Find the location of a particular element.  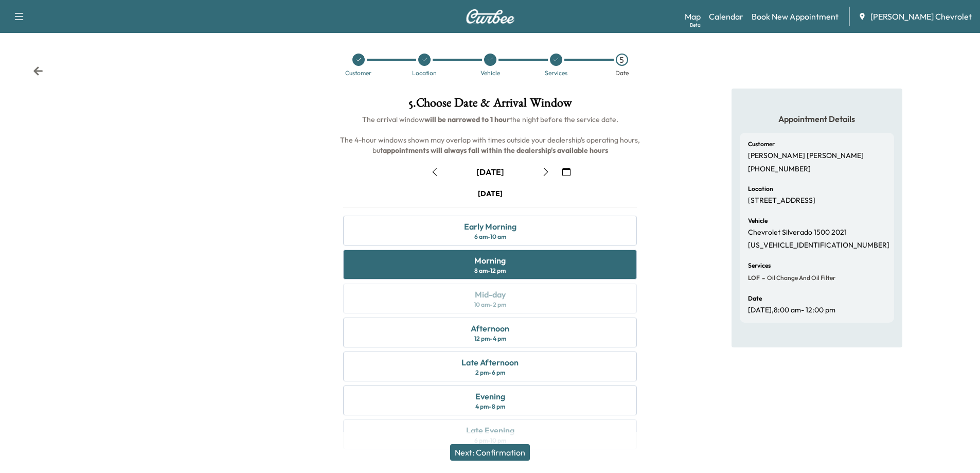

h6: Location is located at coordinates (761, 189).